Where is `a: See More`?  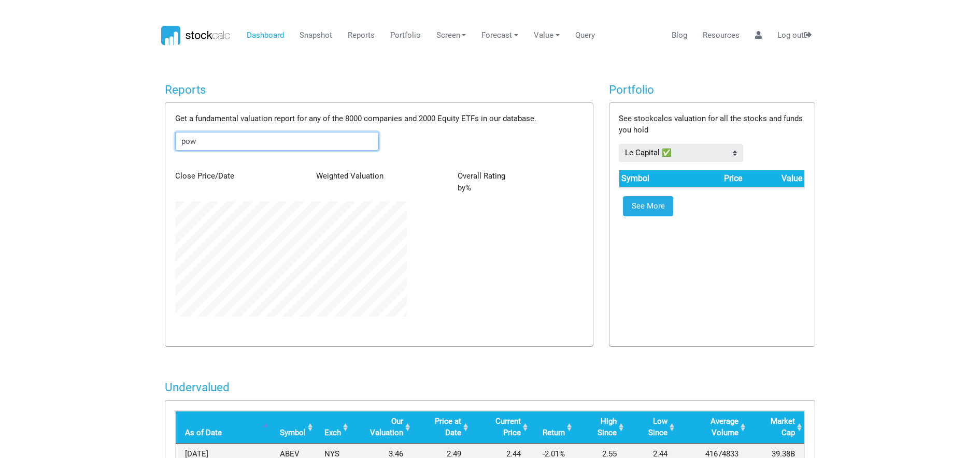 a: See More is located at coordinates (648, 207).